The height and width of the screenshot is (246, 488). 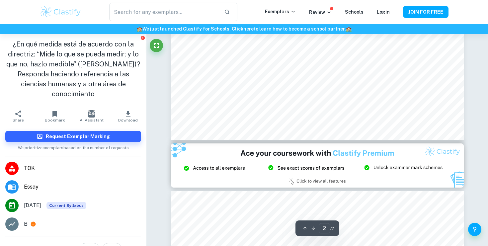 I want to click on a: Login, so click(x=383, y=12).